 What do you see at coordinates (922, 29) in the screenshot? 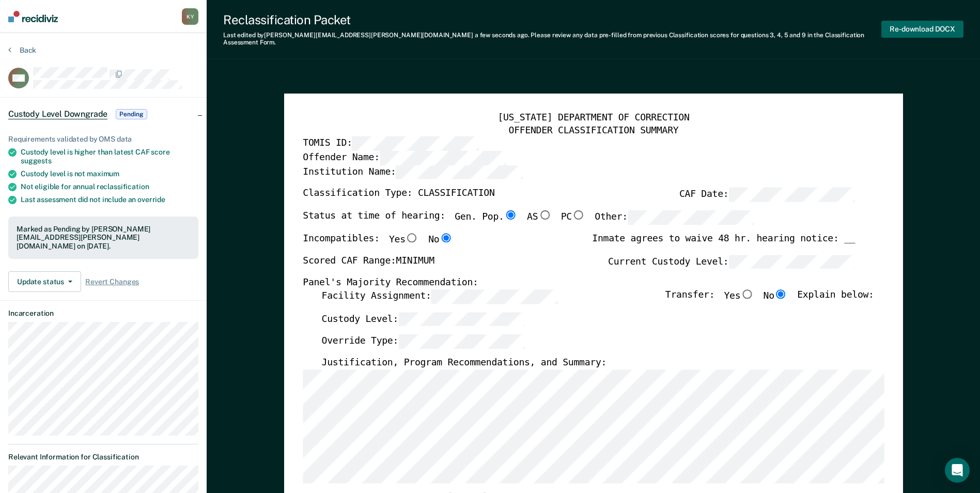
I see `button: Re-download DOCX` at bounding box center [922, 29].